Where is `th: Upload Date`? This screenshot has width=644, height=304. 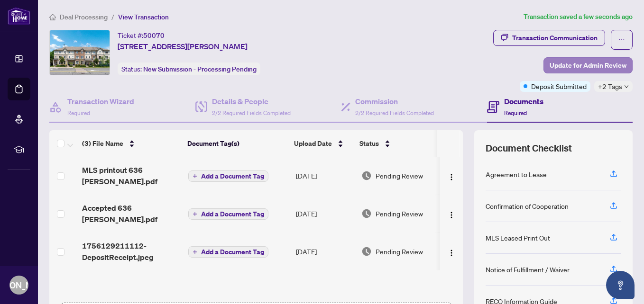
th: Upload Date is located at coordinates (323, 144).